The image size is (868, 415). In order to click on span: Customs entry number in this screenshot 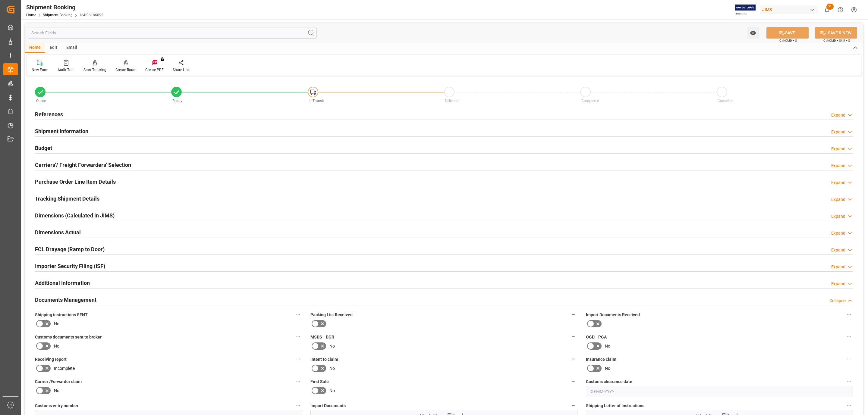, I will do `click(57, 406)`.